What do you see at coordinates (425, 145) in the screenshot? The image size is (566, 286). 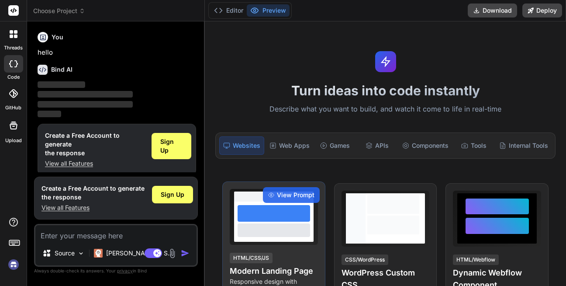 I see `div: Components` at bounding box center [425, 145].